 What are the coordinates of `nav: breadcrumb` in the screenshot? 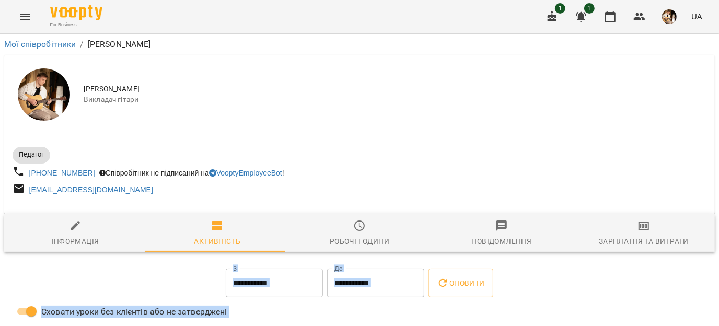 It's located at (359, 44).